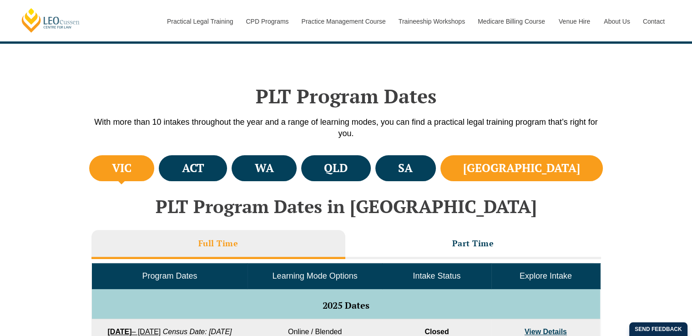  What do you see at coordinates (545, 331) in the screenshot?
I see `a: View Details` at bounding box center [545, 331].